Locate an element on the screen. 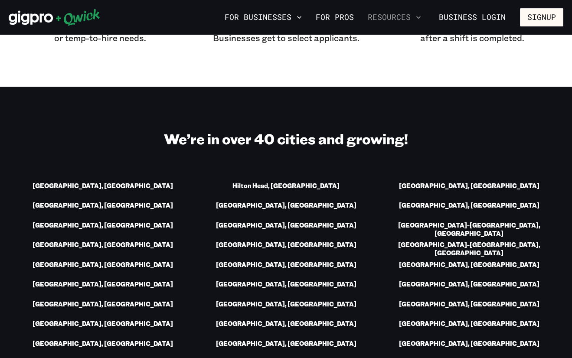 The width and height of the screenshot is (572, 358). a: Business Login is located at coordinates (472, 17).